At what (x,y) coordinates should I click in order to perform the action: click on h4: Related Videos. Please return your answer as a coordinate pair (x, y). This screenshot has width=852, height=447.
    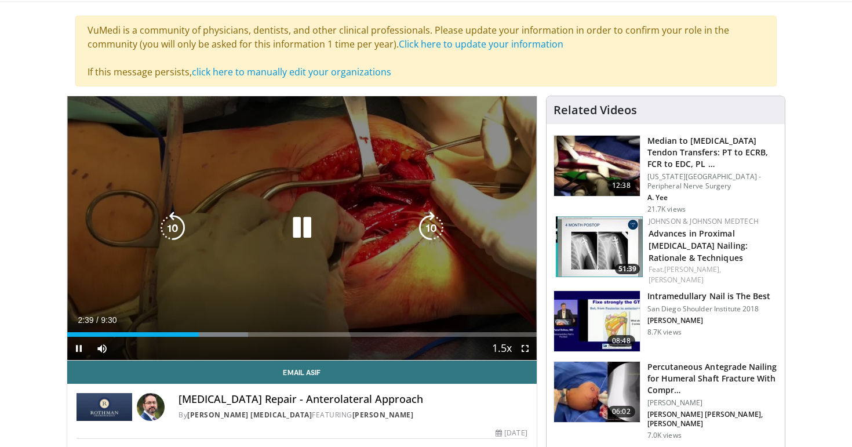
    Looking at the image, I should click on (595, 110).